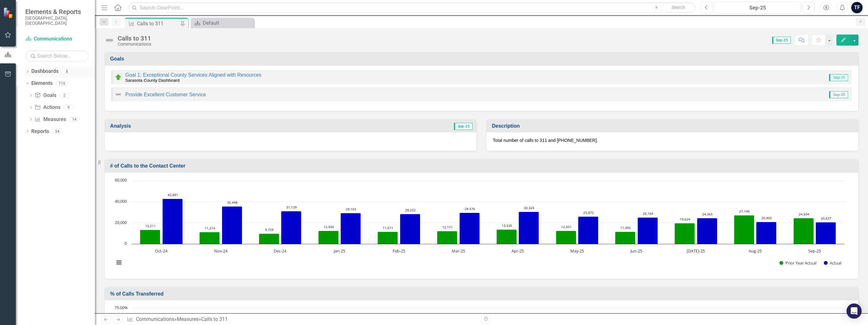  I want to click on div: Communications, so click(134, 44).